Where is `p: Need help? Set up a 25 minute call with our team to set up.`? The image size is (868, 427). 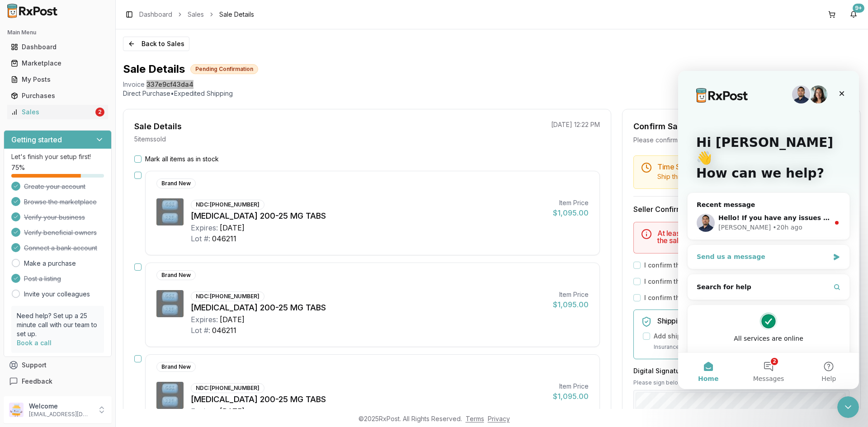 p: Need help? Set up a 25 minute call with our team to set up. is located at coordinates (57, 325).